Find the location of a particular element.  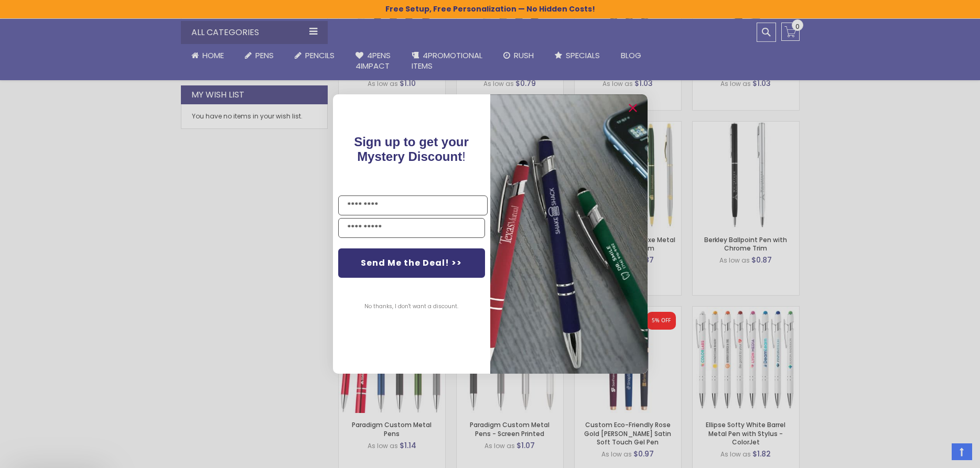

img: pop-up-image is located at coordinates (569, 234).